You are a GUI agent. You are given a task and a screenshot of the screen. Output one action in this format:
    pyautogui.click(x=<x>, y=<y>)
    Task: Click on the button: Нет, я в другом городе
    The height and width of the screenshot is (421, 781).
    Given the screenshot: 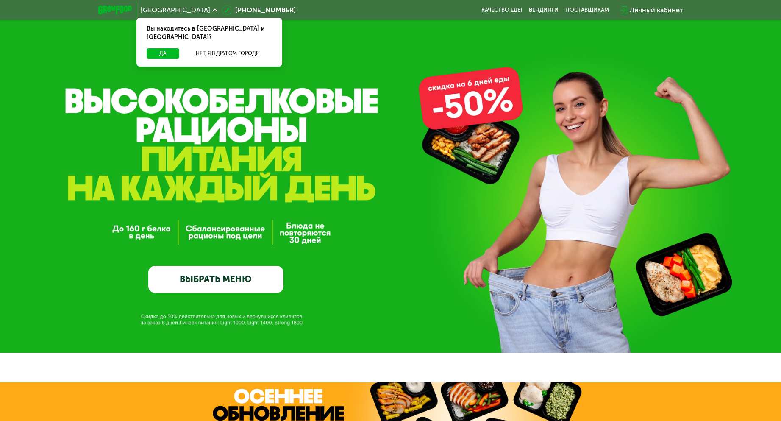 What is the action you would take?
    pyautogui.click(x=227, y=53)
    